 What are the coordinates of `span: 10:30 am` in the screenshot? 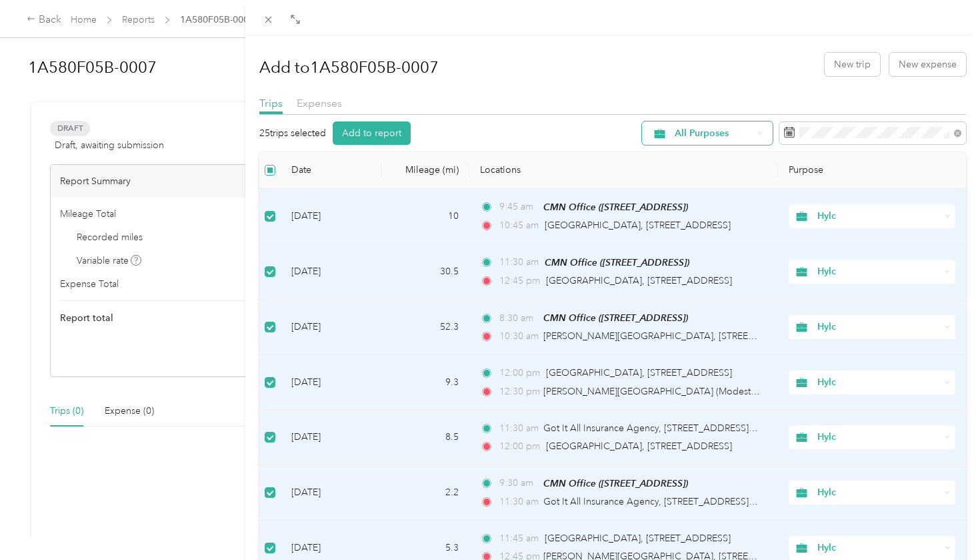 It's located at (518, 336).